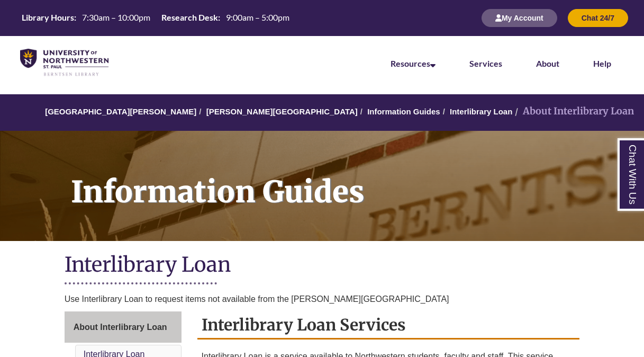  Describe the element at coordinates (155, 17) in the screenshot. I see `table: Hours Today` at that location.